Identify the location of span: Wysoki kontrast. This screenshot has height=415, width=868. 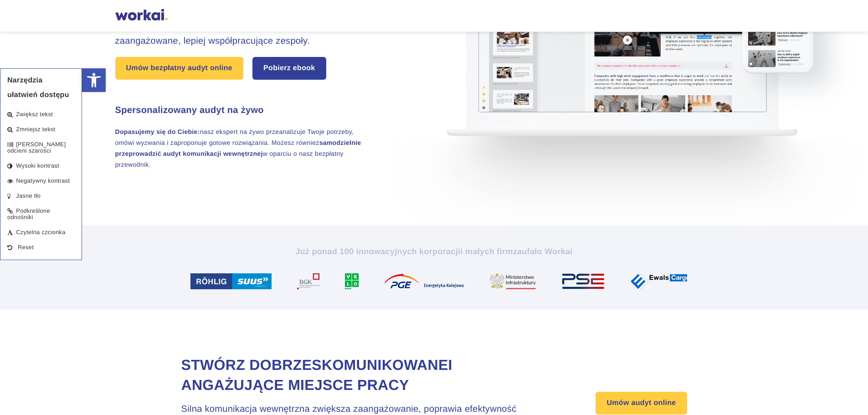
(37, 165).